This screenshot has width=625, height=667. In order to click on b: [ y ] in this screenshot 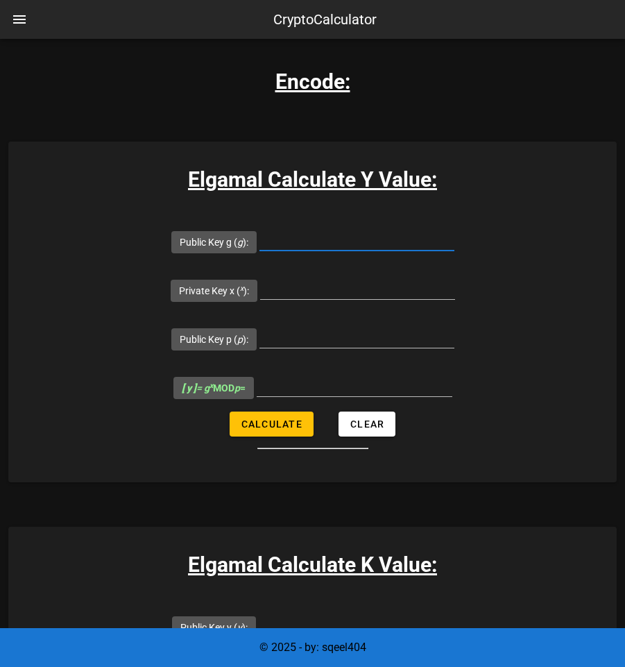, I will do `click(189, 388)`.